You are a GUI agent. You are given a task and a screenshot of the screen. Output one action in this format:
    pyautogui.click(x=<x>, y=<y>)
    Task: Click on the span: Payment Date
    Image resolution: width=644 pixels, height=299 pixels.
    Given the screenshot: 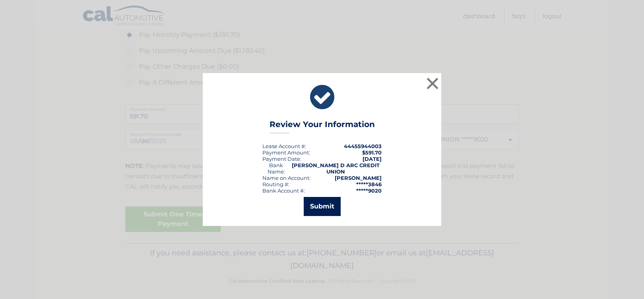 What is the action you would take?
    pyautogui.click(x=281, y=159)
    